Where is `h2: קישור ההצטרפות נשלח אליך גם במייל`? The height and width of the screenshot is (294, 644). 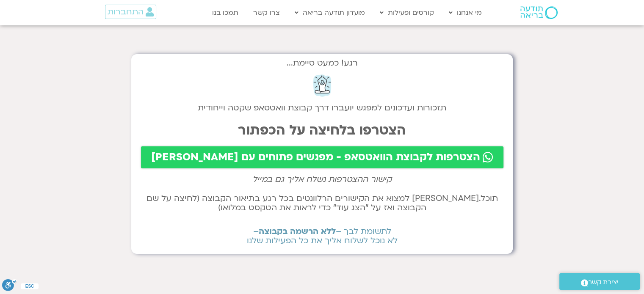
h2: קישור ההצטרפות נשלח אליך גם במייל is located at coordinates (322, 179).